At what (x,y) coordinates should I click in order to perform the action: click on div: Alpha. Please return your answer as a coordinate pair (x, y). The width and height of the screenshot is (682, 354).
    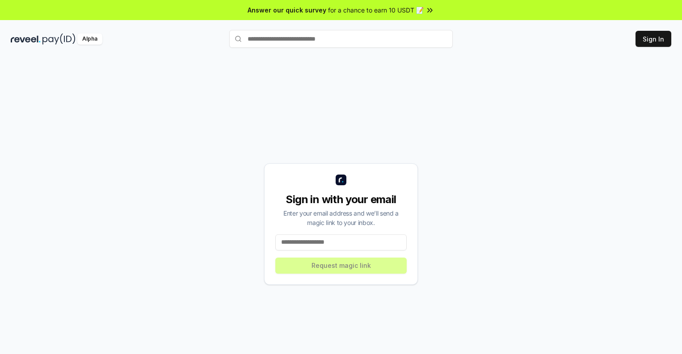
    Looking at the image, I should click on (90, 39).